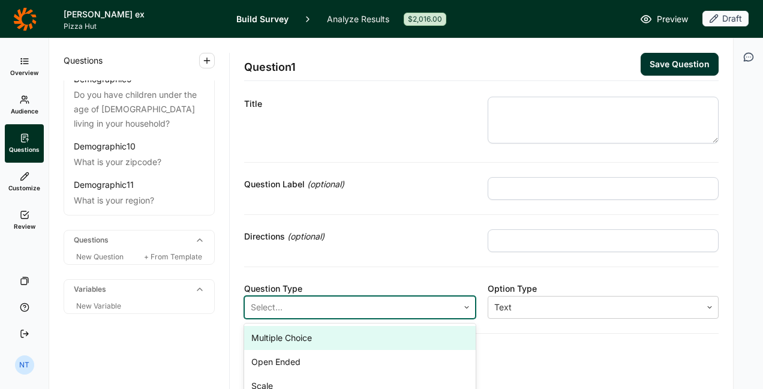 The height and width of the screenshot is (389, 763). I want to click on div: Demographic 11, so click(104, 185).